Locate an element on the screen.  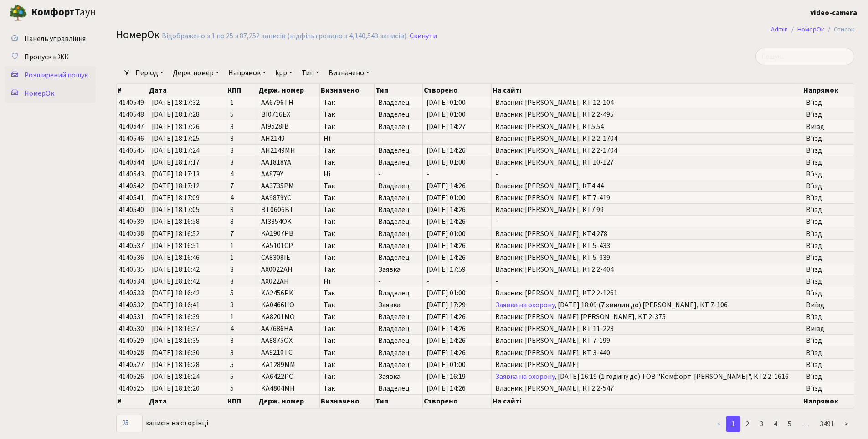
a: video-camera is located at coordinates (833, 13).